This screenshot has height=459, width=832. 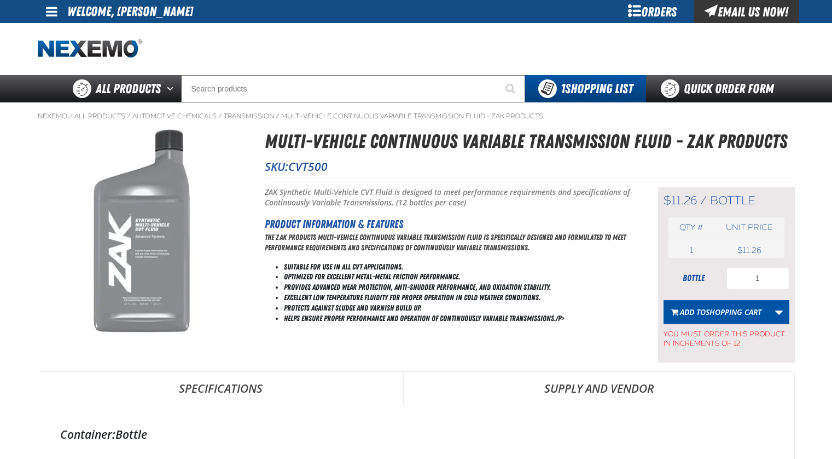 I want to click on span: You must order this product in increments of 12, so click(x=727, y=336).